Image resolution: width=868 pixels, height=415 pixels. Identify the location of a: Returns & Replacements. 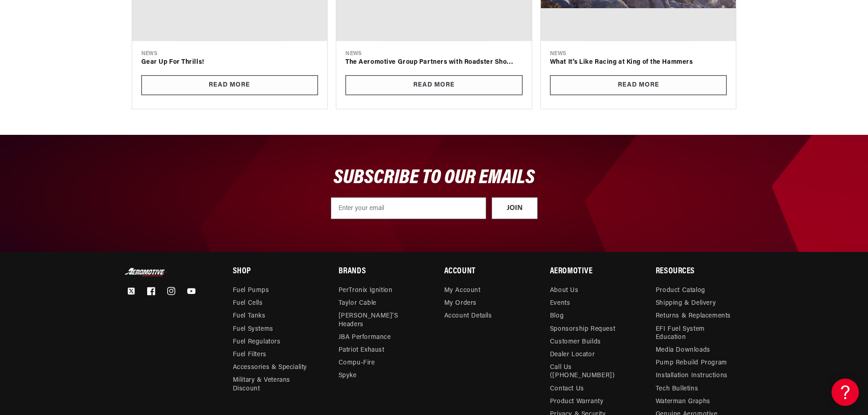
(693, 316).